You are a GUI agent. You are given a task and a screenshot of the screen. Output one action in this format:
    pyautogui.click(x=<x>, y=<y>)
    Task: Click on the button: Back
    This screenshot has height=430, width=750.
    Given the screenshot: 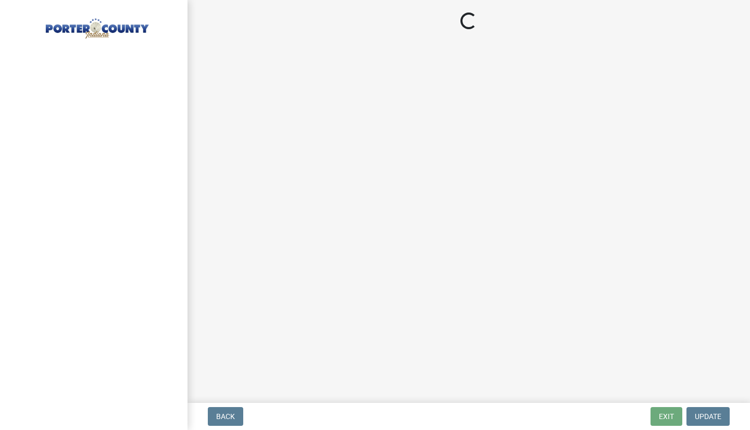 What is the action you would take?
    pyautogui.click(x=226, y=416)
    